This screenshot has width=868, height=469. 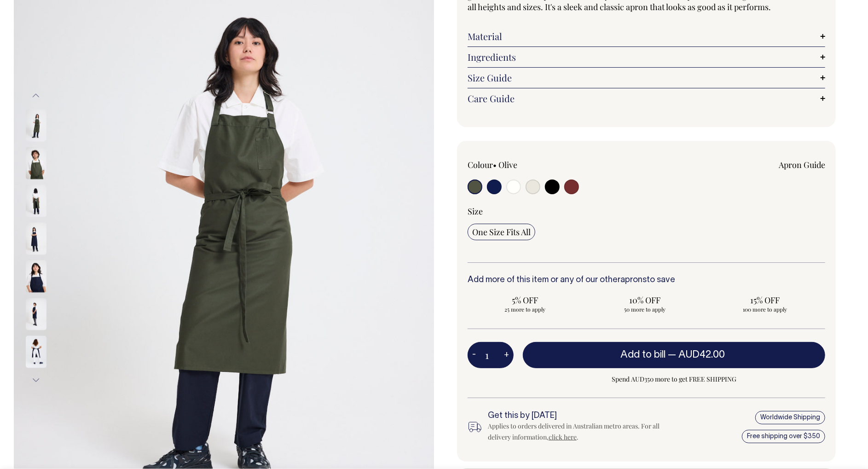 I want to click on a: Care Guide, so click(x=647, y=98).